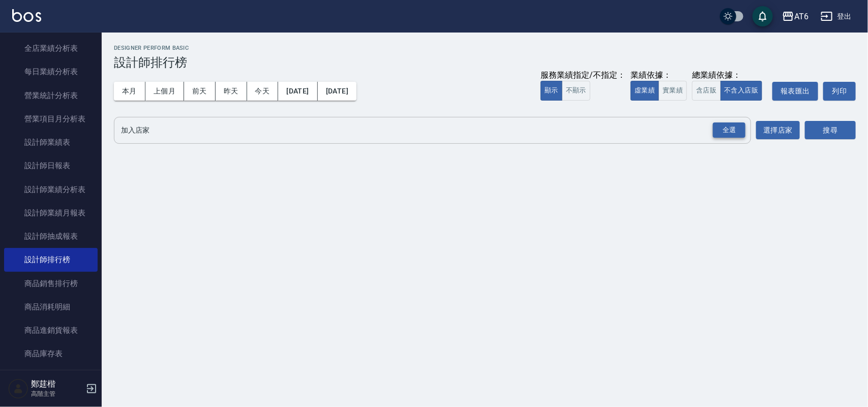 This screenshot has height=407, width=868. What do you see at coordinates (551, 91) in the screenshot?
I see `button: 顯示` at bounding box center [551, 91].